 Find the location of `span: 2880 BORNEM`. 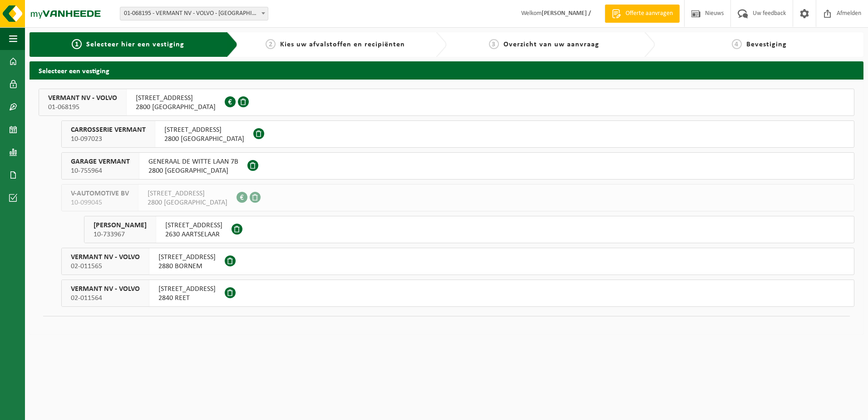

span: 2880 BORNEM is located at coordinates (187, 266).